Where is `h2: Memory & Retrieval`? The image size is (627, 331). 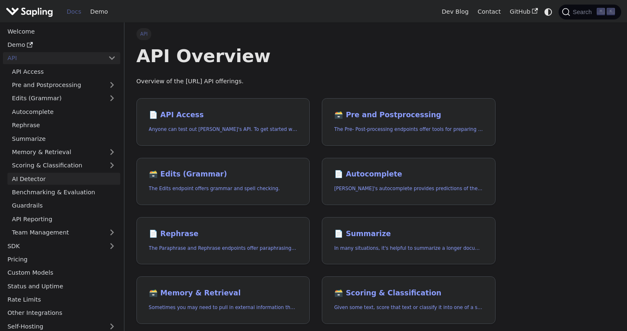
h2: Memory & Retrieval is located at coordinates (223, 294).